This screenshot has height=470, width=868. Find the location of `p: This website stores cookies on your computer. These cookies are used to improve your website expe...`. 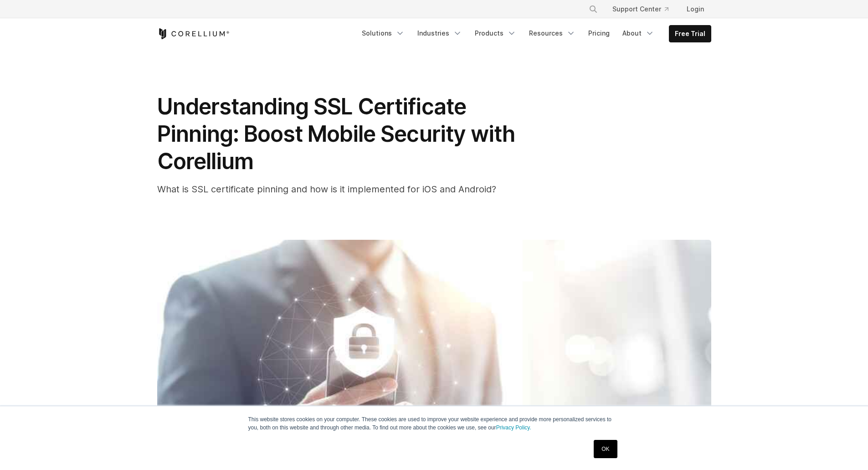

p: This website stores cookies on your computer. These cookies are used to improve your website expe... is located at coordinates (434, 424).